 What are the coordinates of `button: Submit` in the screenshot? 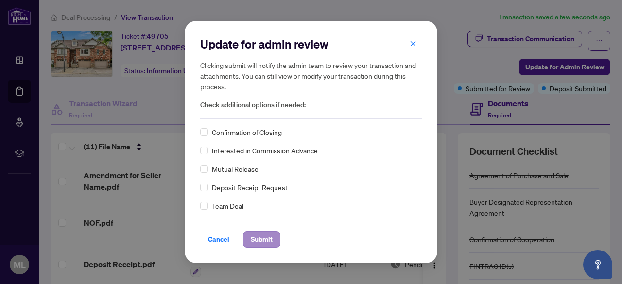 It's located at (261, 239).